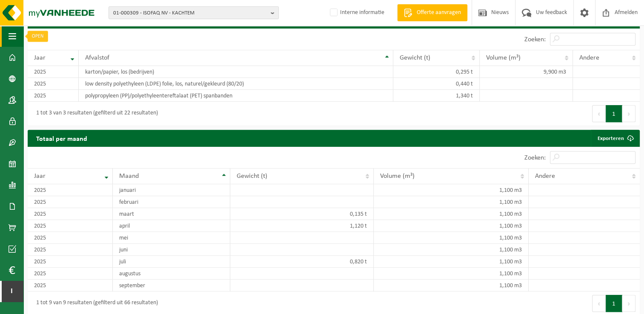  I want to click on span: Maand, so click(129, 176).